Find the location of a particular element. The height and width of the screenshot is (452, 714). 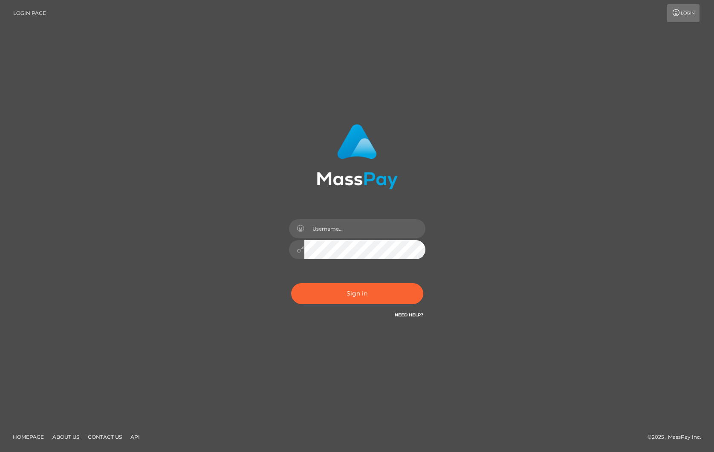

a: About Us is located at coordinates (66, 437).